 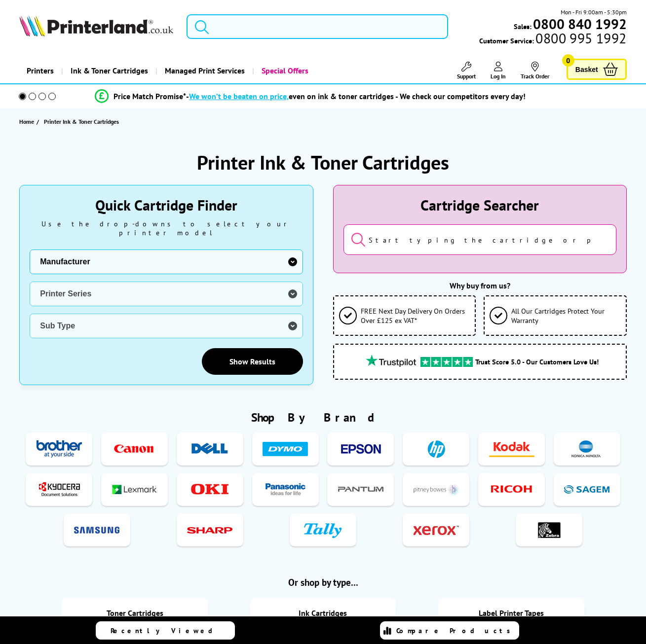 What do you see at coordinates (323, 418) in the screenshot?
I see `h2: Shop By Brand` at bounding box center [323, 418].